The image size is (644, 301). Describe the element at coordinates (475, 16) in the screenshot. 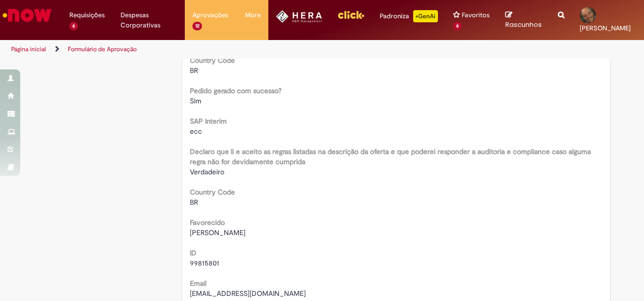

I see `span: Favoritos` at that location.